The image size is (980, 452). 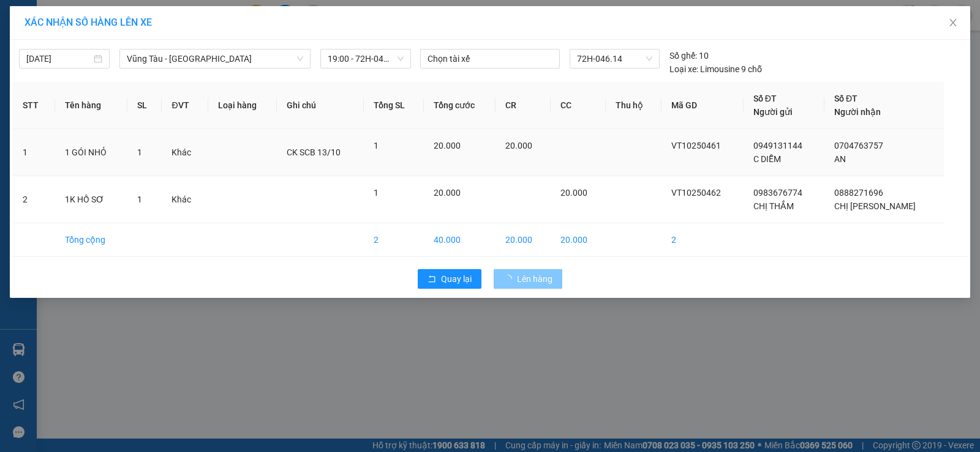 I want to click on span: 0983676774, so click(x=777, y=193).